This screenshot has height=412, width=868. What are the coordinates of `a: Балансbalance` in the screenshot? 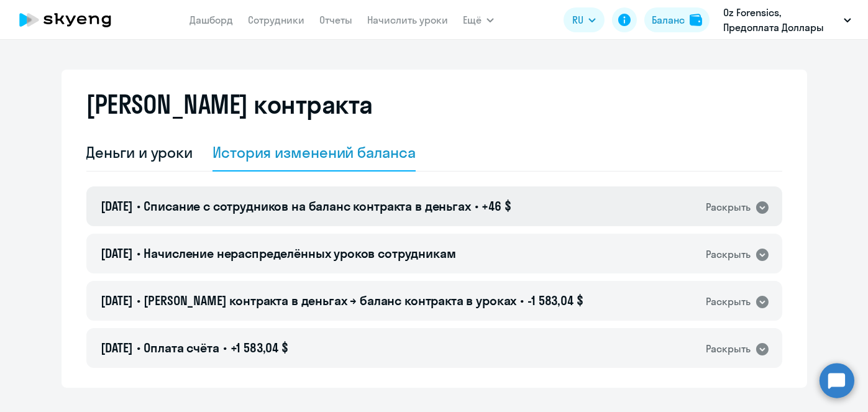 It's located at (677, 20).